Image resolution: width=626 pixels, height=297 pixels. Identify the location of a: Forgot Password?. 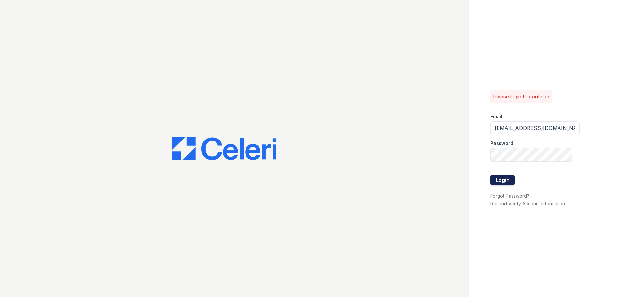
(510, 196).